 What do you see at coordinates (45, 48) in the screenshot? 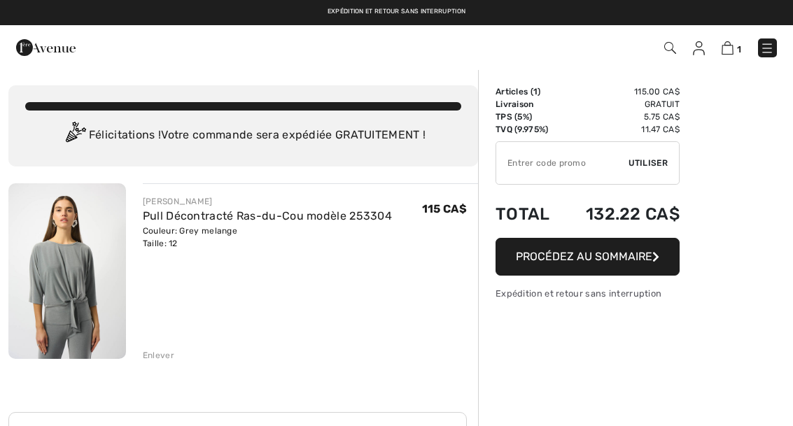
I see `img: 1ère Avenue` at bounding box center [45, 48].